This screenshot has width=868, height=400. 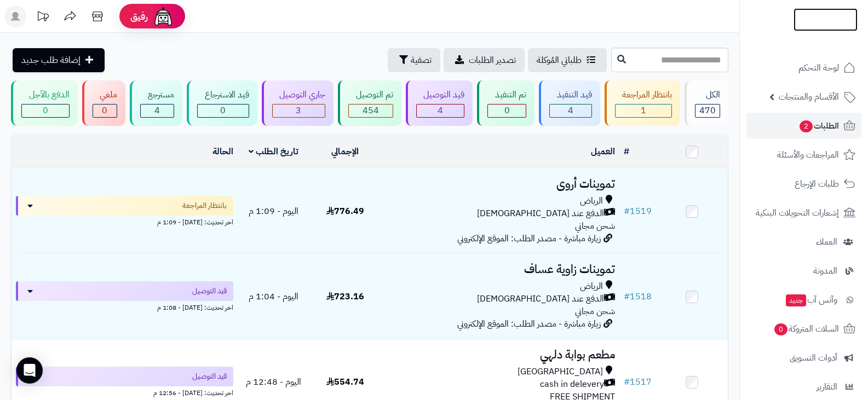 What do you see at coordinates (804, 242) in the screenshot?
I see `a: العملاء` at bounding box center [804, 242].